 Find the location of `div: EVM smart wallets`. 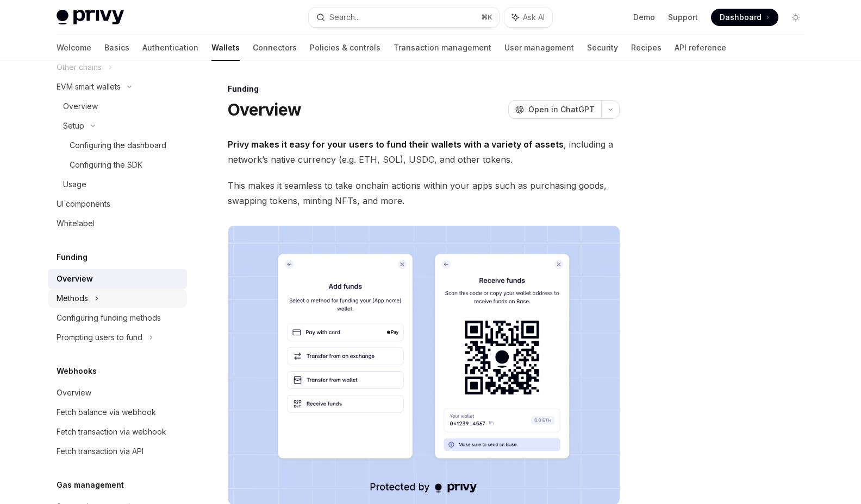

div: EVM smart wallets is located at coordinates (88, 87).